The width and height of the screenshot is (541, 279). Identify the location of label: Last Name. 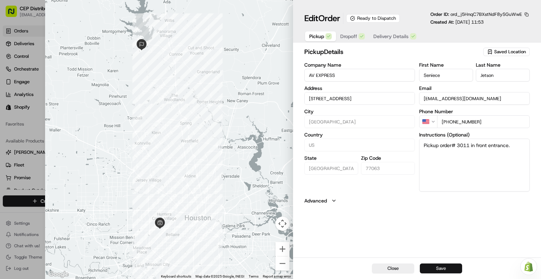
(502, 65).